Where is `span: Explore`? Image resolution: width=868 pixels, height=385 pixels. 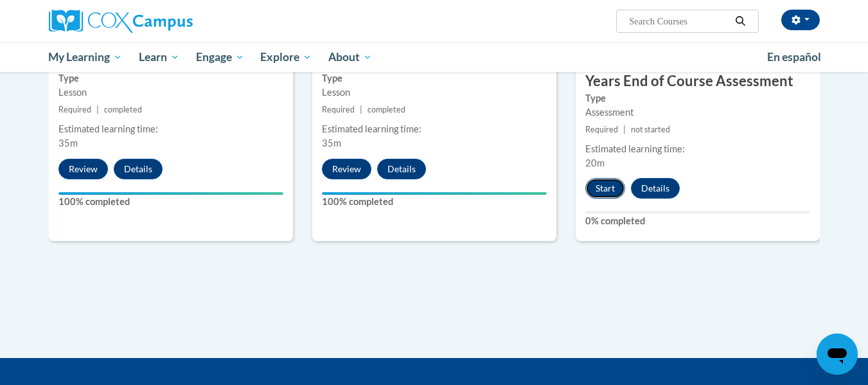 span: Explore is located at coordinates (286, 57).